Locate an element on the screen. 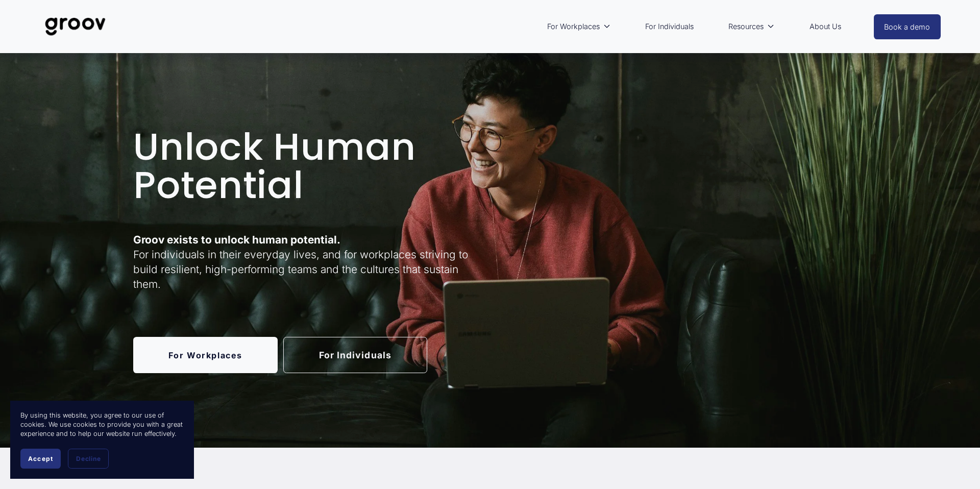 This screenshot has height=489, width=980. img: Groov | Unlock Human Potential at Work and in Life is located at coordinates (75, 27).